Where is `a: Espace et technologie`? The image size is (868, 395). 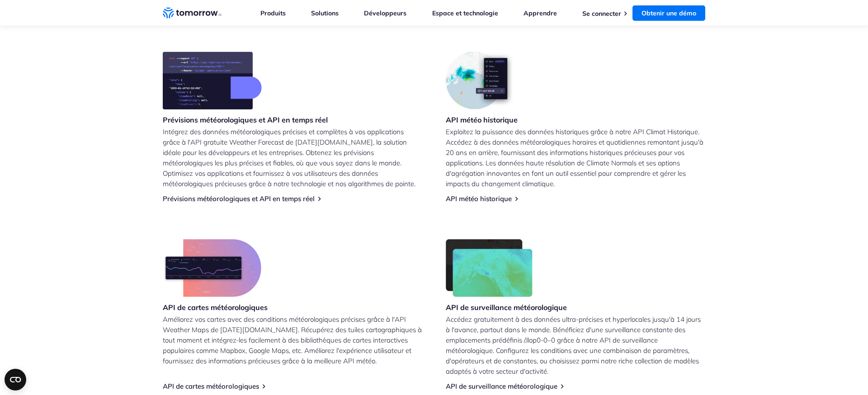 a: Espace et technologie is located at coordinates (466, 13).